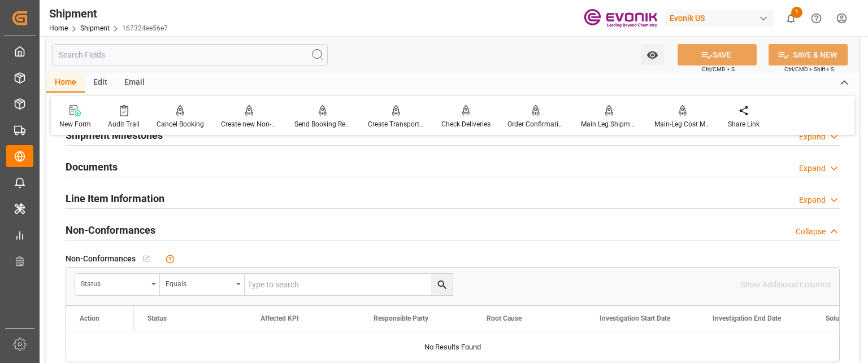 The width and height of the screenshot is (868, 363). What do you see at coordinates (718, 69) in the screenshot?
I see `span: Ctrl/CMD + S` at bounding box center [718, 69].